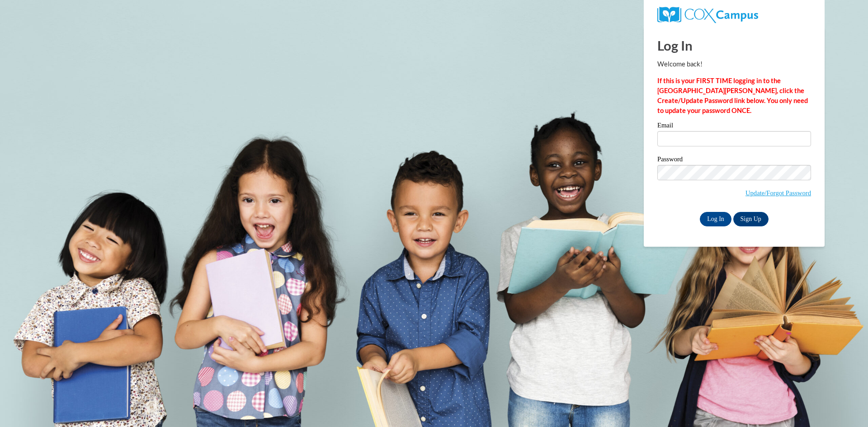 The image size is (868, 427). Describe the element at coordinates (734, 161) in the screenshot. I see `label: Password` at that location.